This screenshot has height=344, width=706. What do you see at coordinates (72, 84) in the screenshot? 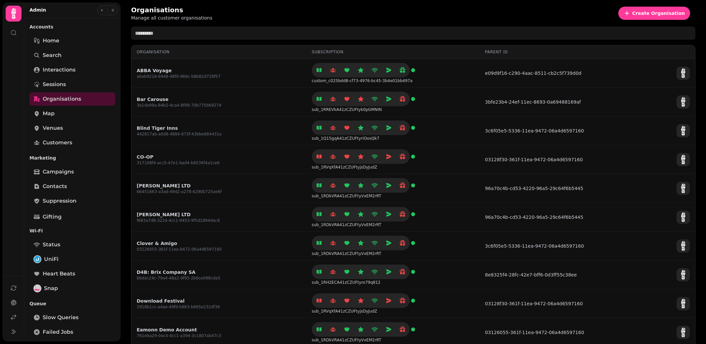
I see `a: Sessions` at bounding box center [72, 84].